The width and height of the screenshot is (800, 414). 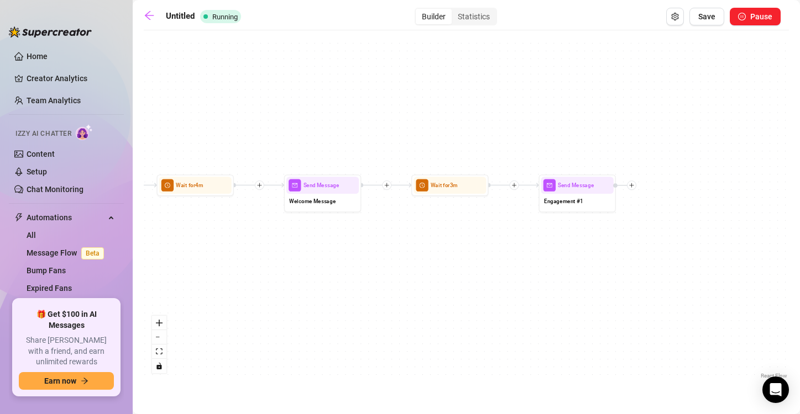 What do you see at coordinates (444, 185) in the screenshot?
I see `span: Wait for 3m` at bounding box center [444, 185].